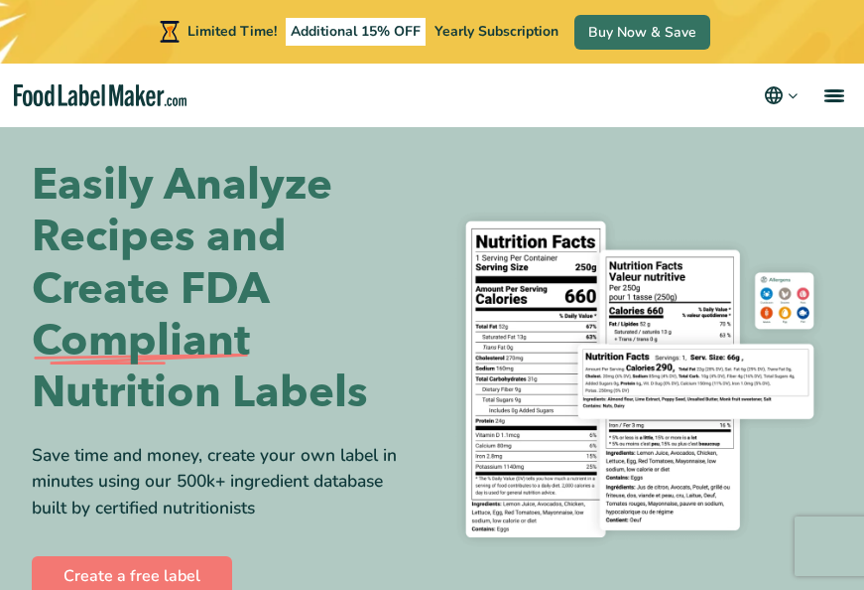 The height and width of the screenshot is (590, 864). What do you see at coordinates (355, 32) in the screenshot?
I see `span: Additional 15% OFF` at bounding box center [355, 32].